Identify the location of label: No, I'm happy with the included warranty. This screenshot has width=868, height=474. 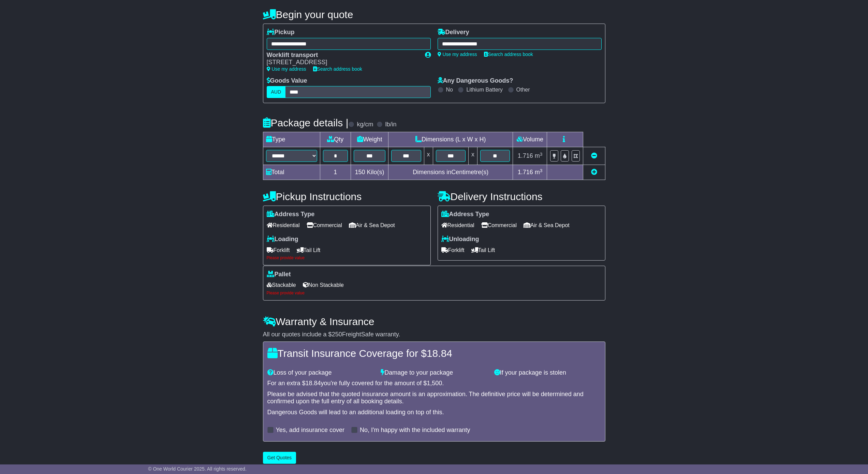
(415, 430).